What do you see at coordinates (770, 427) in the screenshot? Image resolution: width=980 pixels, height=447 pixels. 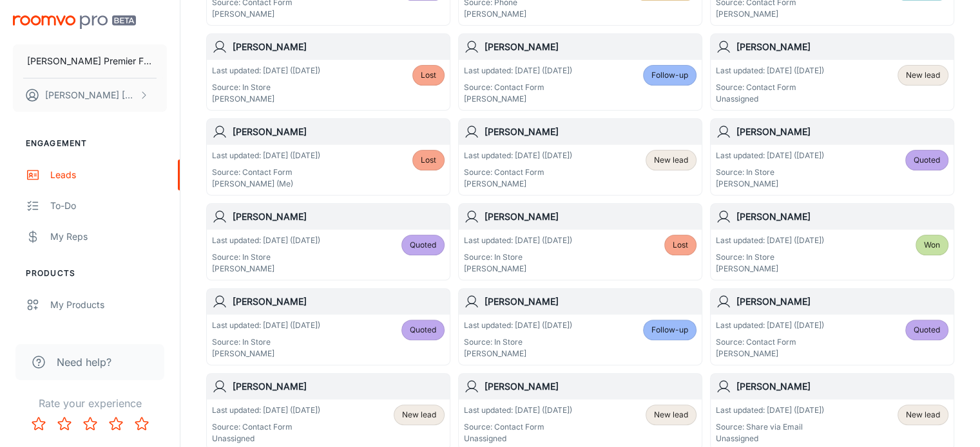 I see `p: Source: Share via Email` at bounding box center [770, 427].